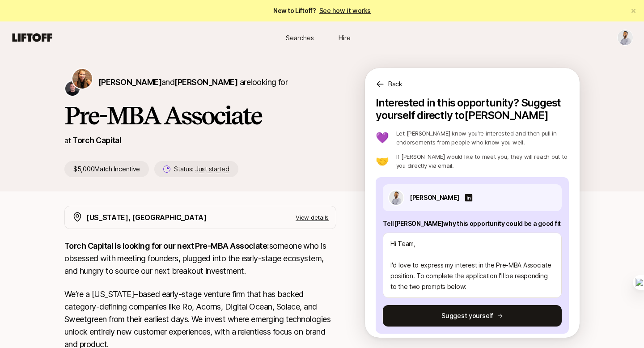  What do you see at coordinates (200, 115) in the screenshot?
I see `h1: Pre-MBA Associate` at bounding box center [200, 115].